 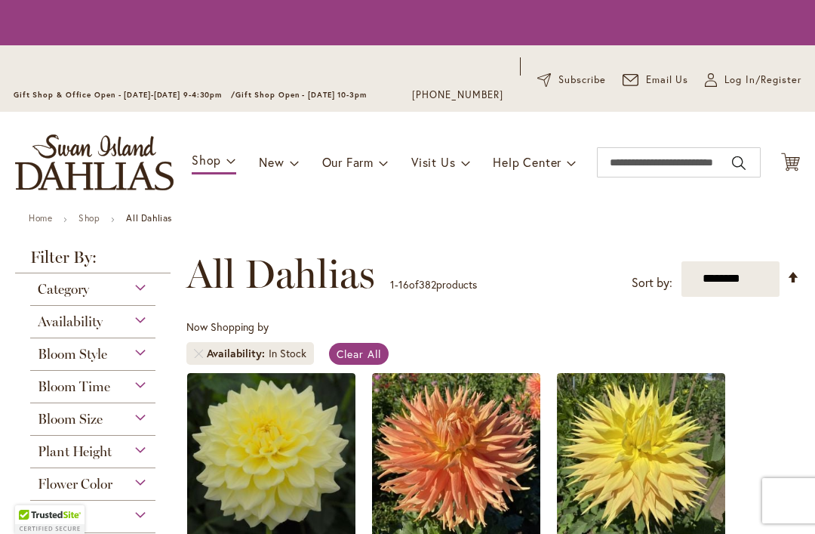 I want to click on a: Home, so click(x=40, y=217).